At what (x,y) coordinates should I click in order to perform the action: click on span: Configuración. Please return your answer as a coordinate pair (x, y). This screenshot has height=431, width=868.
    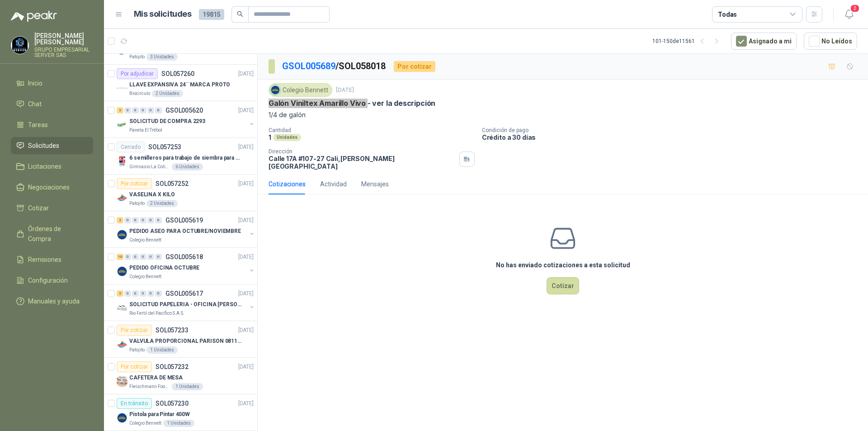
    Looking at the image, I should click on (48, 280).